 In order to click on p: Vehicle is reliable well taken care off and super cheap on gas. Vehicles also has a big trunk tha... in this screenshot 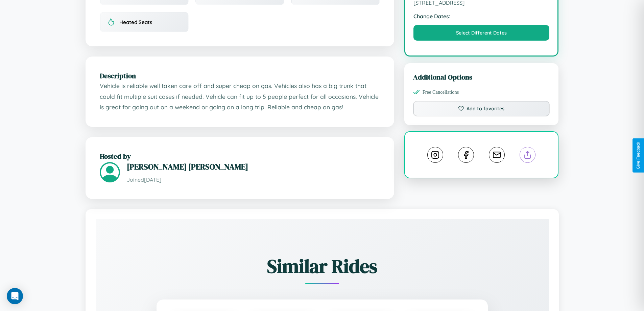, I will do `click(240, 96)`.